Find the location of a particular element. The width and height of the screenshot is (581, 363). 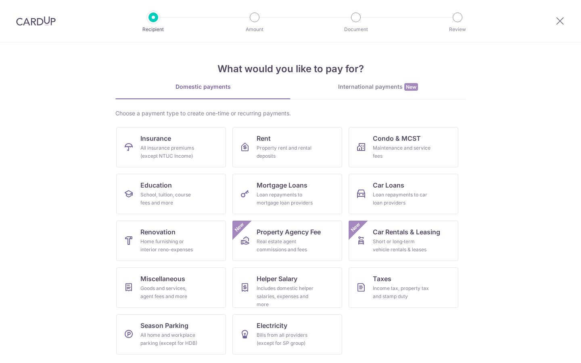

div: Loan repayments to mortgage loan providers is located at coordinates (286, 199).